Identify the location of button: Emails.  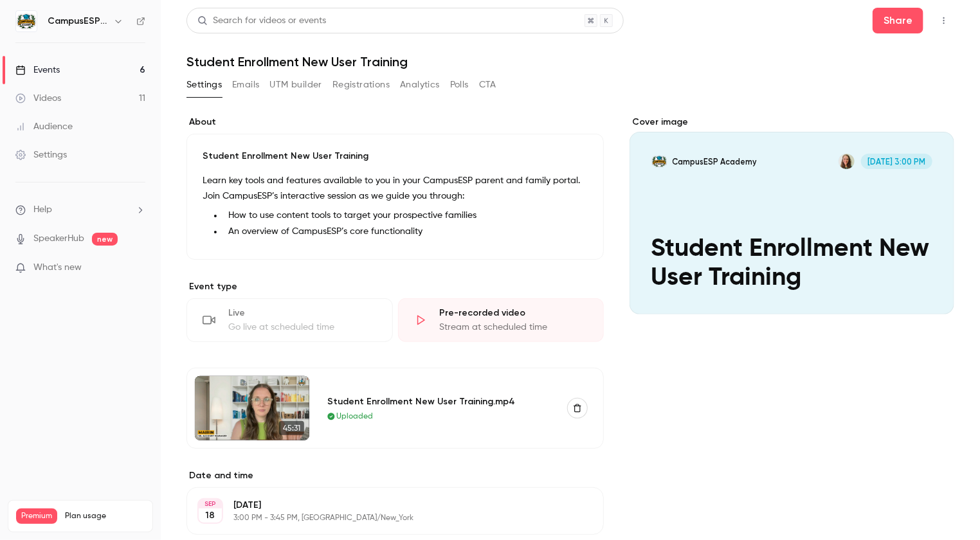
(245, 85).